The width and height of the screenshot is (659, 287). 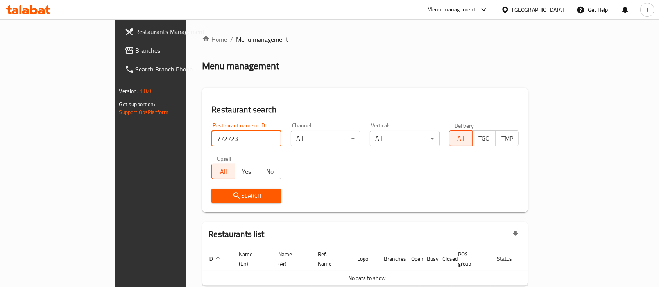 I want to click on span: No, so click(x=270, y=172).